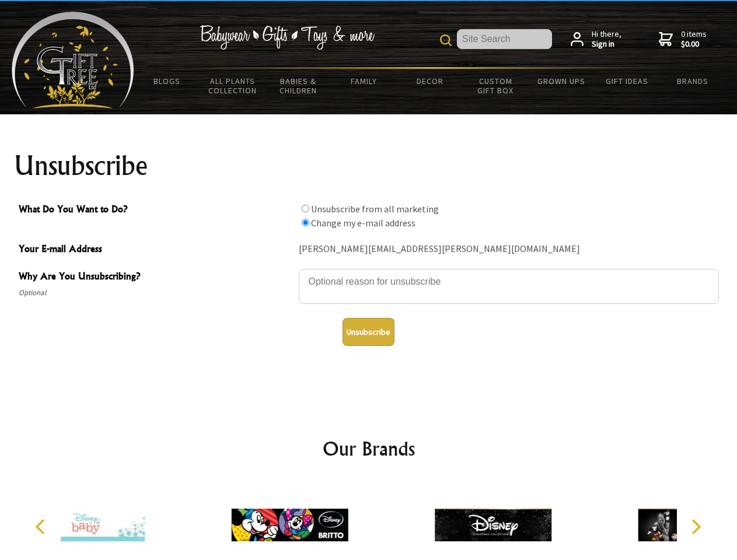  Describe the element at coordinates (607, 44) in the screenshot. I see `strong: Sign in` at that location.